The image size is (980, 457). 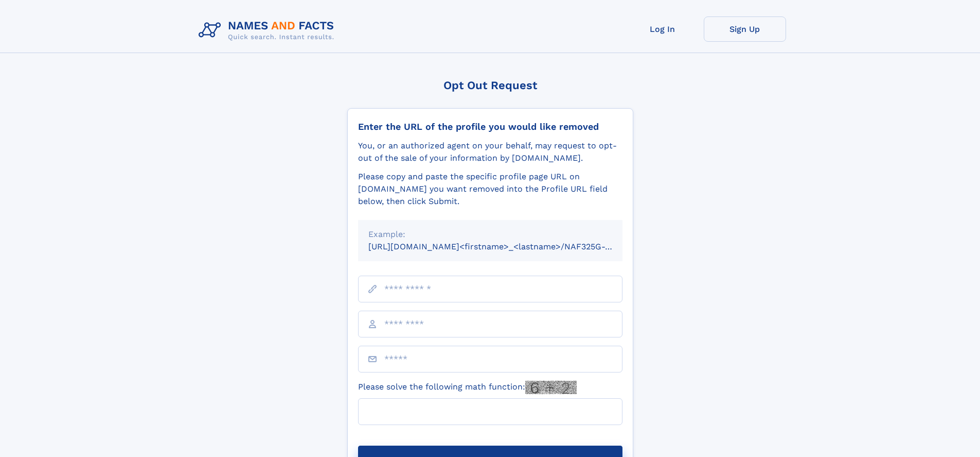 I want to click on a: Sign Up, so click(x=745, y=29).